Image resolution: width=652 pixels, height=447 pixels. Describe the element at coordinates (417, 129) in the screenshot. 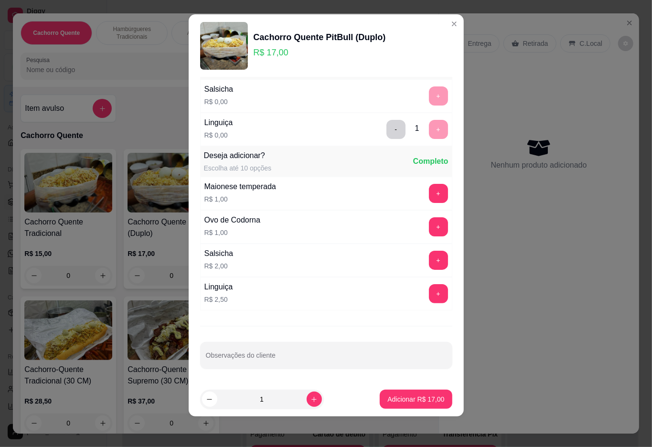

I see `div: 1` at that location.